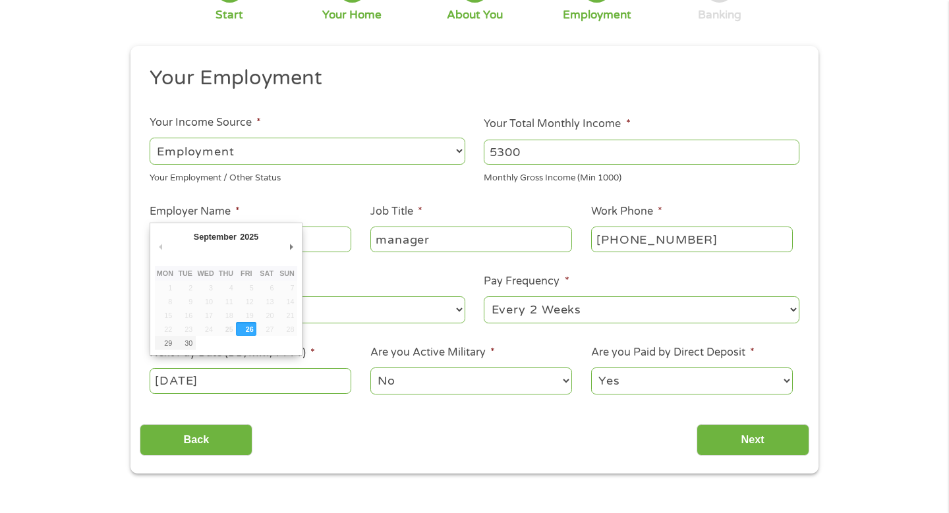  I want to click on div: Banking, so click(720, 15).